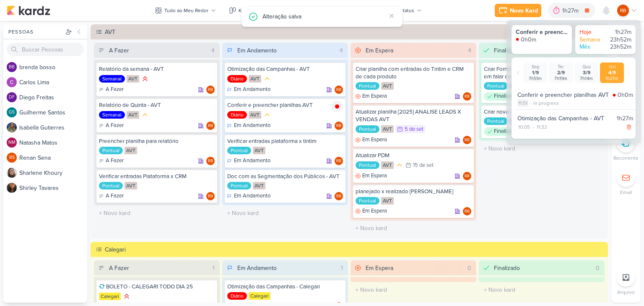  What do you see at coordinates (413, 191) in the screenshot?
I see `div: planejado x realizado Éden` at bounding box center [413, 191].